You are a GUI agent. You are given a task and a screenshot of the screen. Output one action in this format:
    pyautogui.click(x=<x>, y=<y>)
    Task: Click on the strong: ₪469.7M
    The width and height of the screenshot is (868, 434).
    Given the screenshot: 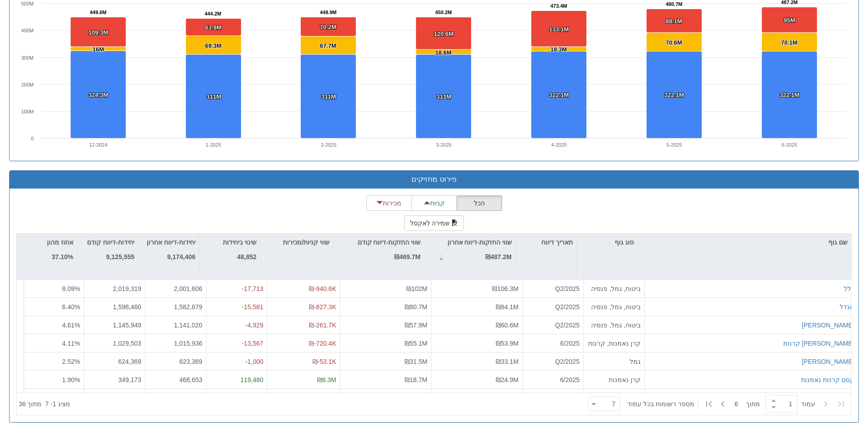 What is the action you would take?
    pyautogui.click(x=407, y=257)
    